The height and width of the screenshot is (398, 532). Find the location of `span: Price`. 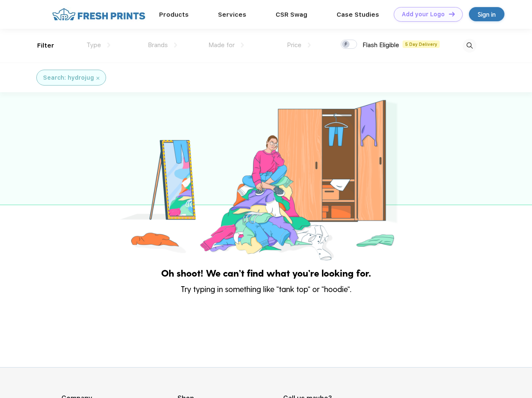

span: Price is located at coordinates (294, 45).